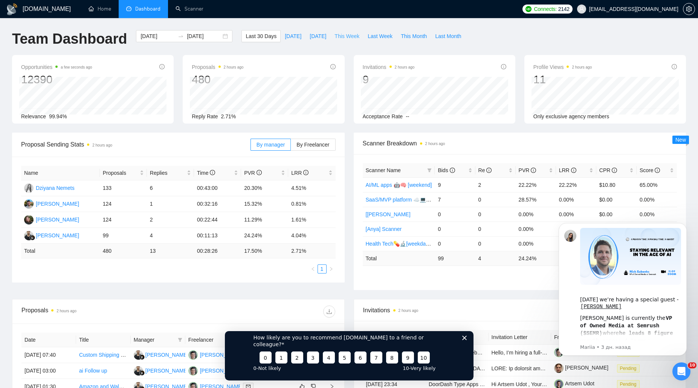 The width and height of the screenshot is (698, 388). What do you see at coordinates (261, 36) in the screenshot?
I see `span: Last 30 Days` at bounding box center [261, 36].